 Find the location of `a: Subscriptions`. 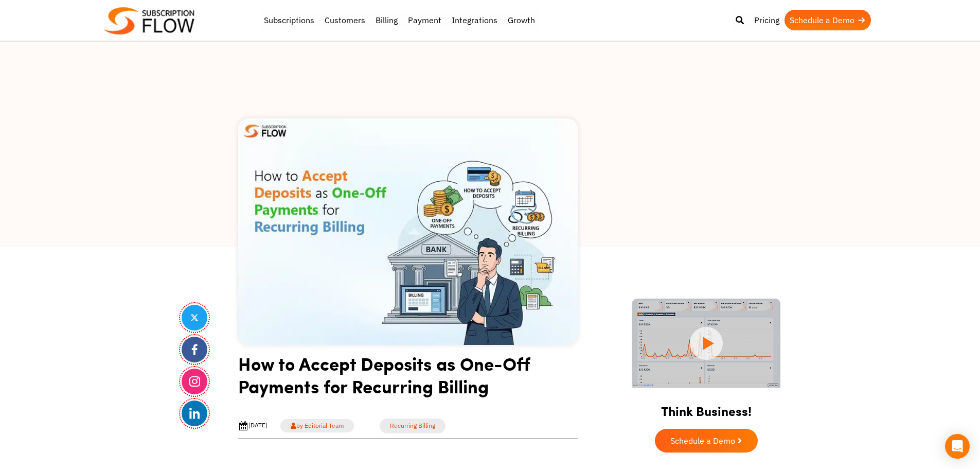

a: Subscriptions is located at coordinates (289, 20).